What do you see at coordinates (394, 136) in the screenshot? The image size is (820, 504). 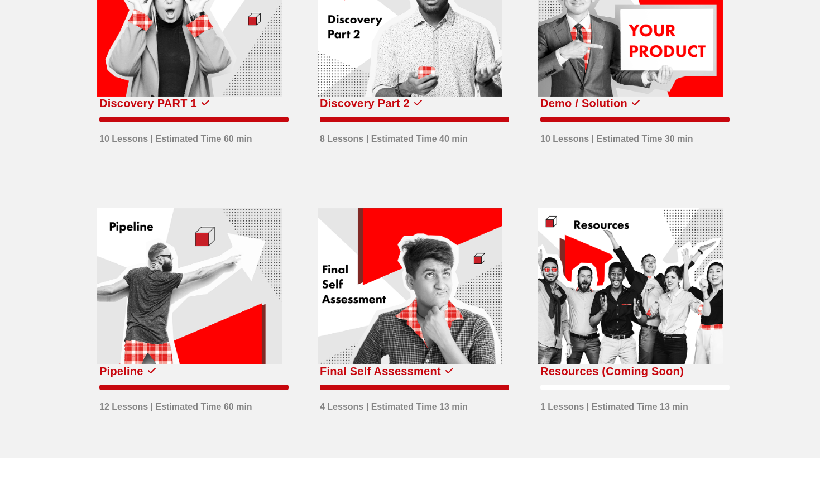 I see `div: 8 Lessons | Estimated Time 40 min` at bounding box center [394, 136].